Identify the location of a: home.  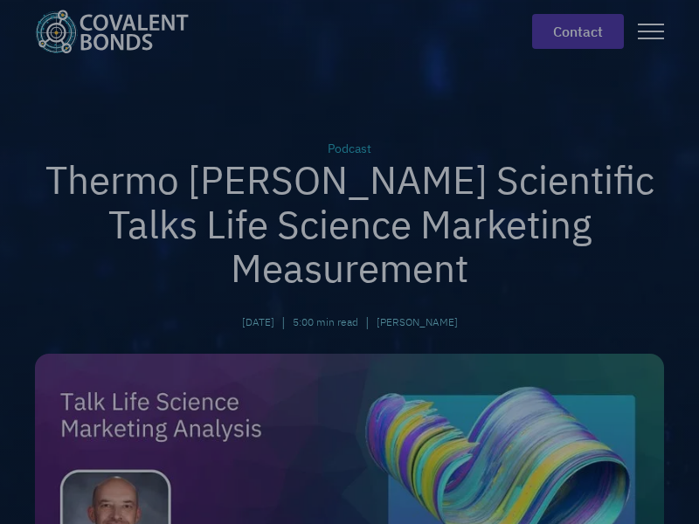
(119, 31).